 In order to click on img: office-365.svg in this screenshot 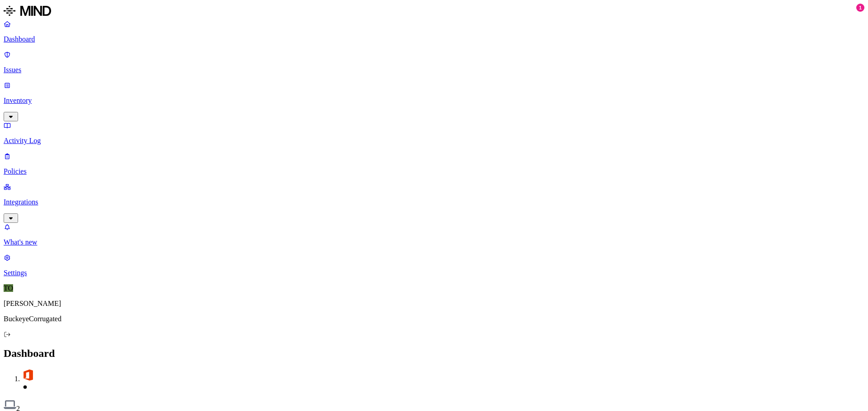, I will do `click(28, 375)`.